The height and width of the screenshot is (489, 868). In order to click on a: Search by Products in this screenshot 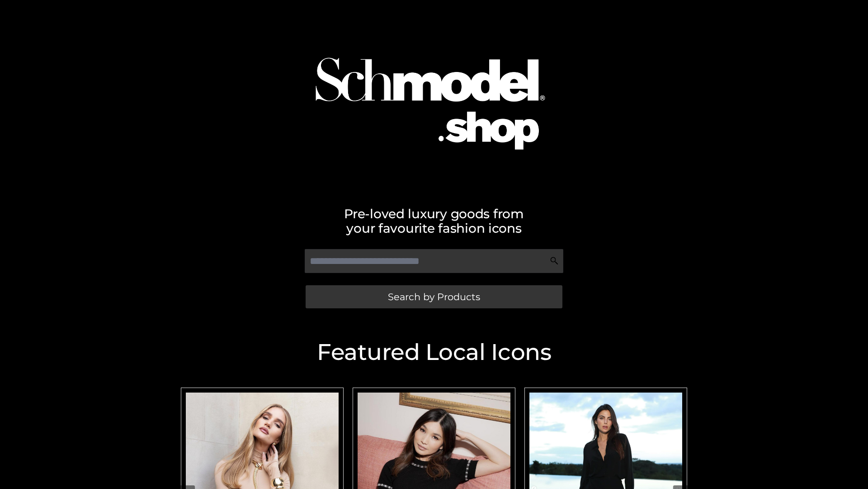, I will do `click(434, 296)`.